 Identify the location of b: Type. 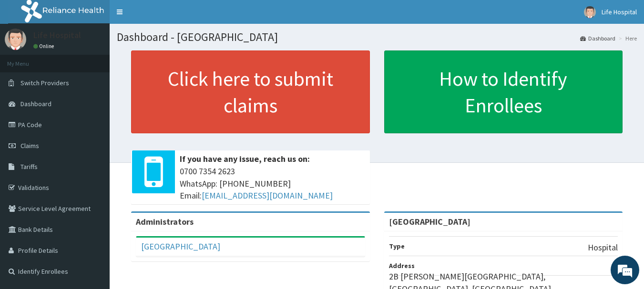
(397, 246).